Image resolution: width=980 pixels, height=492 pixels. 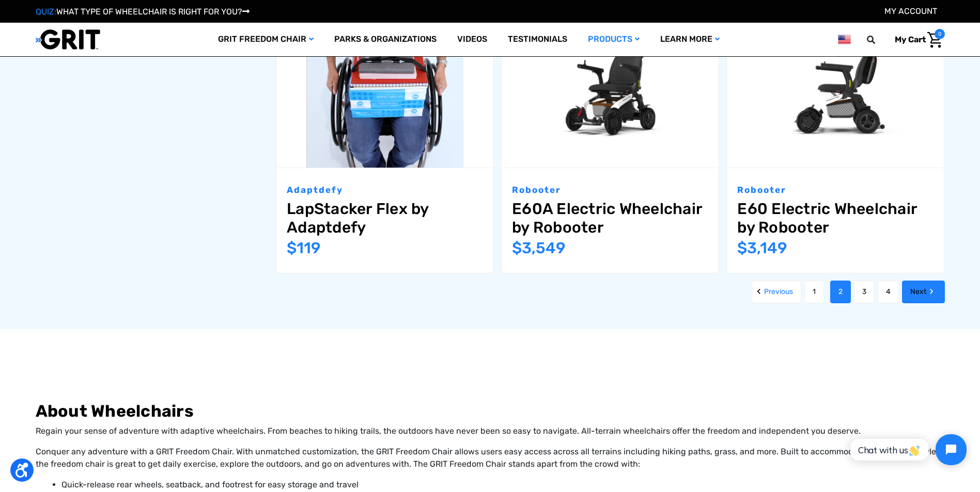 What do you see at coordinates (864, 292) in the screenshot?
I see `a: Page 3 of 4` at bounding box center [864, 292].